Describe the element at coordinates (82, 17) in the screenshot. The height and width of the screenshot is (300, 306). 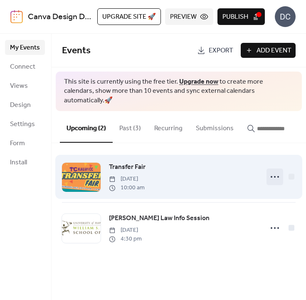
I see `a: Canva Design DAGyyYAQzO0` at that location.